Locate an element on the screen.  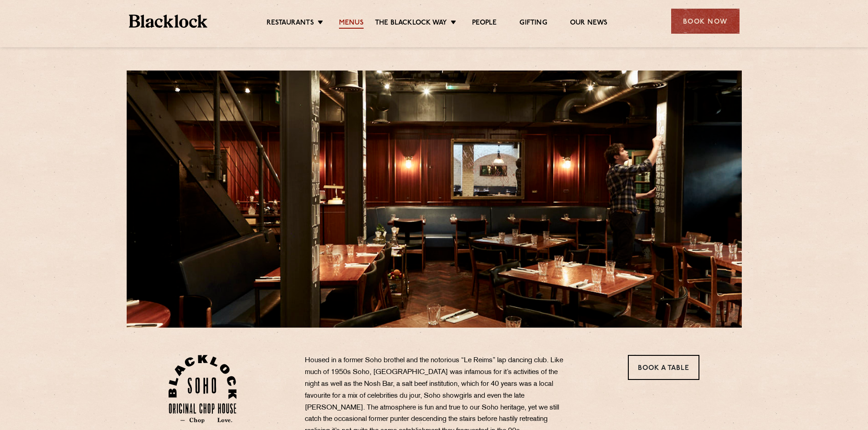
a: Restaurants is located at coordinates (290, 24).